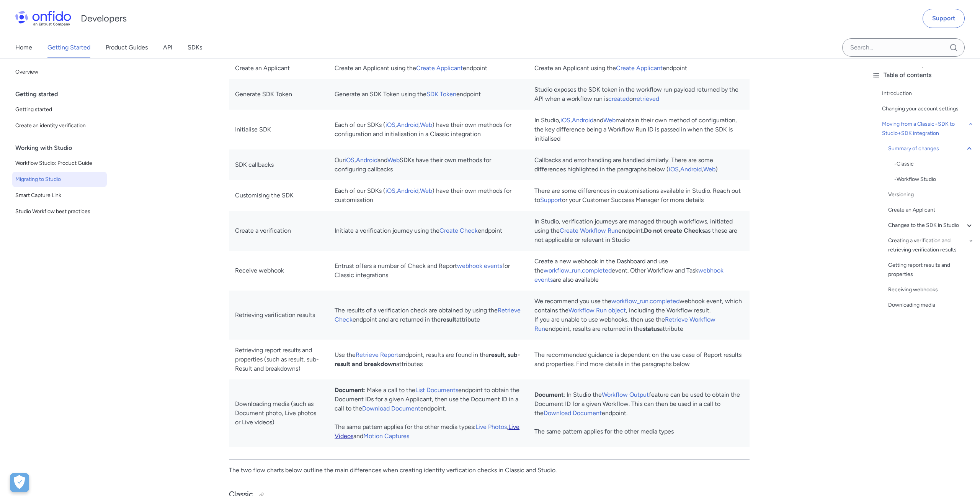  What do you see at coordinates (59, 179) in the screenshot?
I see `span: Migrating to Studio` at bounding box center [59, 179].